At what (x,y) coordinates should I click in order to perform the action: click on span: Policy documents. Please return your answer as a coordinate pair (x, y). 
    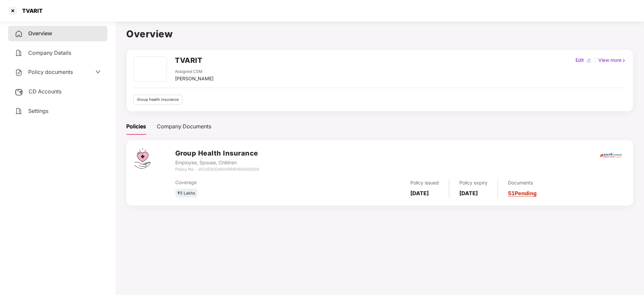
    Looking at the image, I should click on (50, 72).